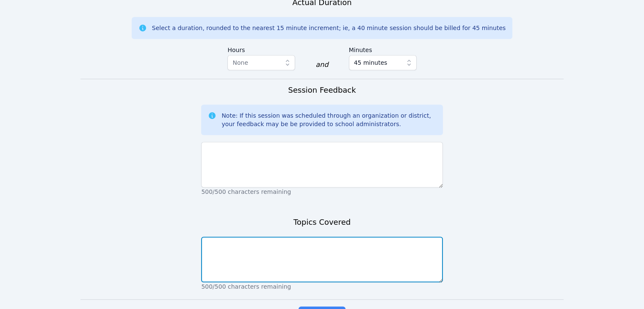  Describe the element at coordinates (322, 90) in the screenshot. I see `h3: Session Feedback` at that location.